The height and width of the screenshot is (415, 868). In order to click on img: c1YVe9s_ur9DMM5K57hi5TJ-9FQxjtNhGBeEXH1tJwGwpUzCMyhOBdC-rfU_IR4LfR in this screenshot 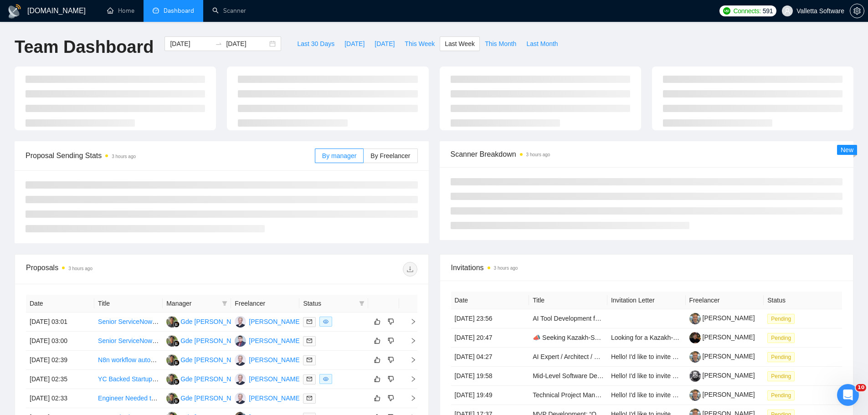, I will do `click(695, 376)`.